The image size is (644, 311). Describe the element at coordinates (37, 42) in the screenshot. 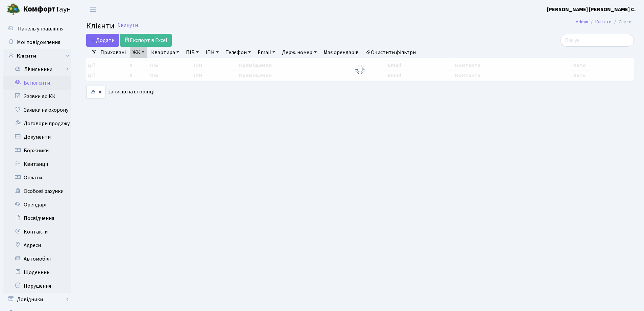

I see `a: Мої повідомлення` at that location.